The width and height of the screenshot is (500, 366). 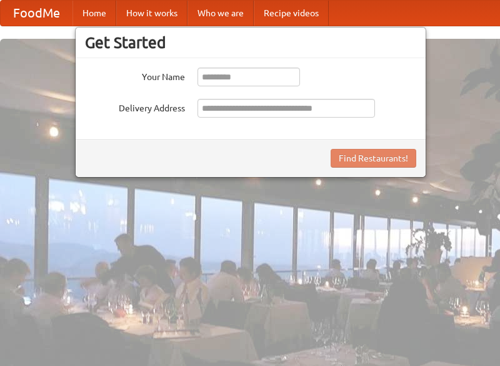 I want to click on a: Home, so click(x=94, y=13).